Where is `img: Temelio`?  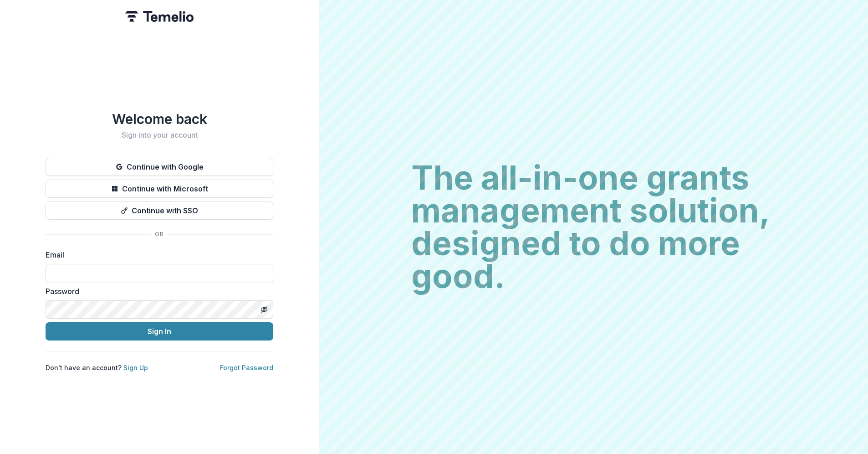 img: Temelio is located at coordinates (159, 17).